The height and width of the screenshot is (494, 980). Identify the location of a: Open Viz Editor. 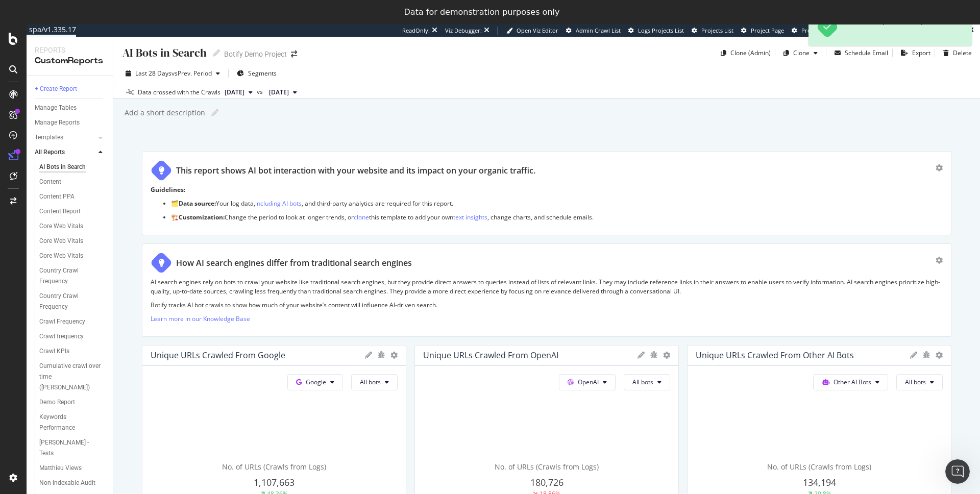
(532, 30).